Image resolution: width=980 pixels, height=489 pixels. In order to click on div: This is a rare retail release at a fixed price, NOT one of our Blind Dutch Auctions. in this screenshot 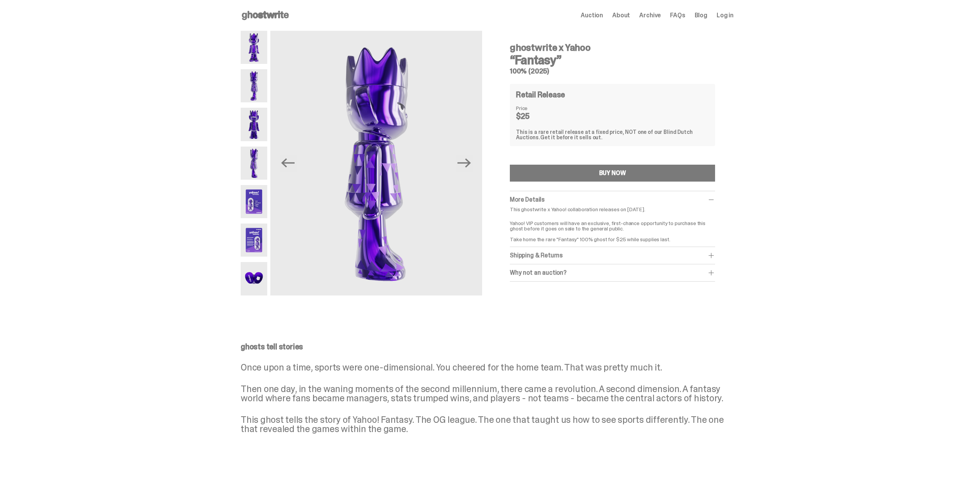, I will do `click(612, 135)`.